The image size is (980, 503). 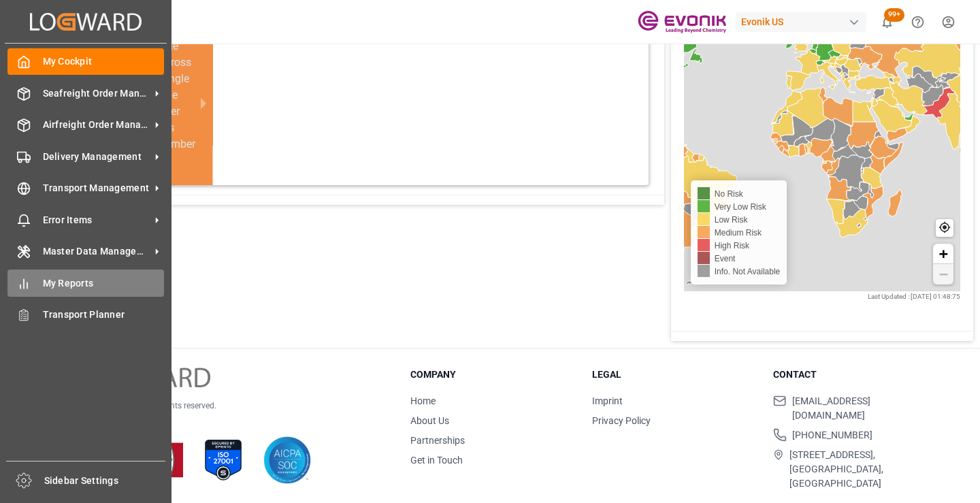 I want to click on span: Delivery Management, so click(x=96, y=157).